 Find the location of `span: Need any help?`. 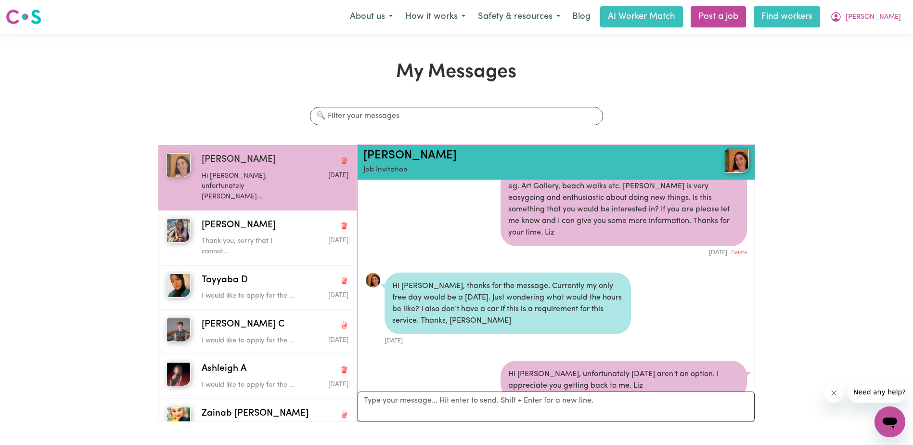

span: Need any help? is located at coordinates (32, 11).